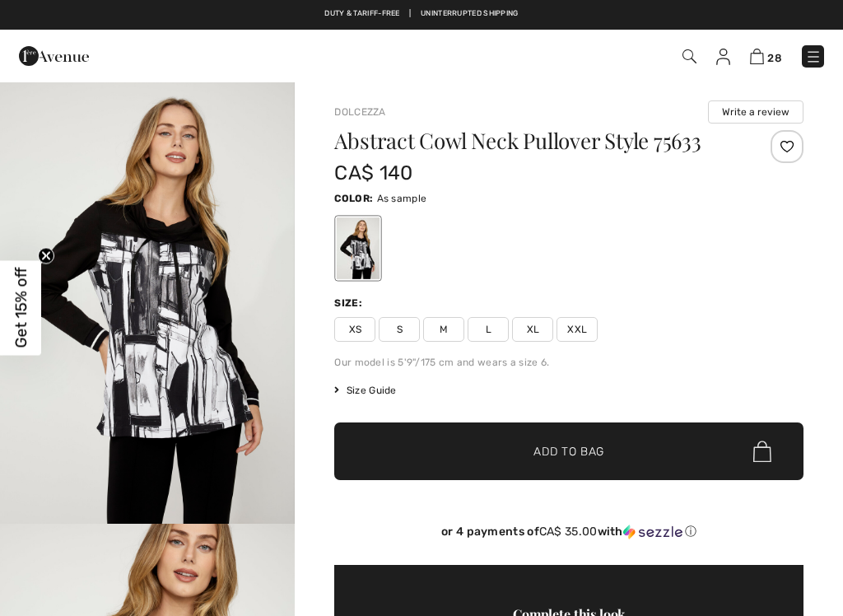 This screenshot has height=616, width=843. What do you see at coordinates (569, 451) in the screenshot?
I see `span: Add to Bag` at bounding box center [569, 451].